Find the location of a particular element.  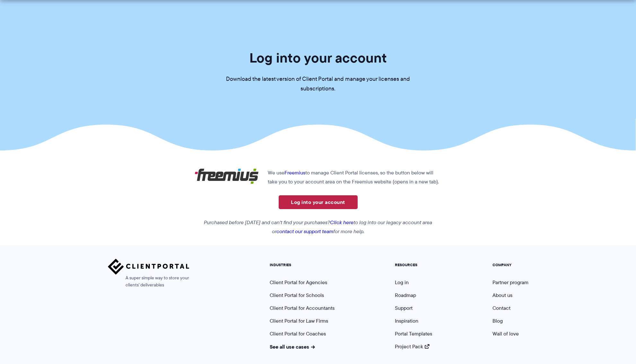

h5: INDUSTRIES is located at coordinates (302, 265).